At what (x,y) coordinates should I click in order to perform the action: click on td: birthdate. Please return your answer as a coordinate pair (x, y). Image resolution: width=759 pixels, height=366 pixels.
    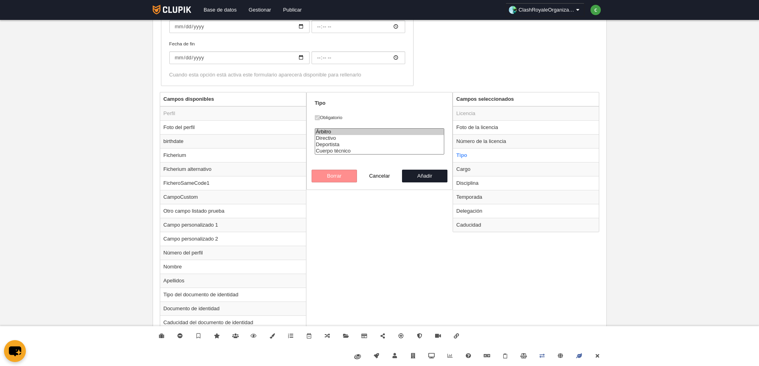
    Looking at the image, I should click on (233, 141).